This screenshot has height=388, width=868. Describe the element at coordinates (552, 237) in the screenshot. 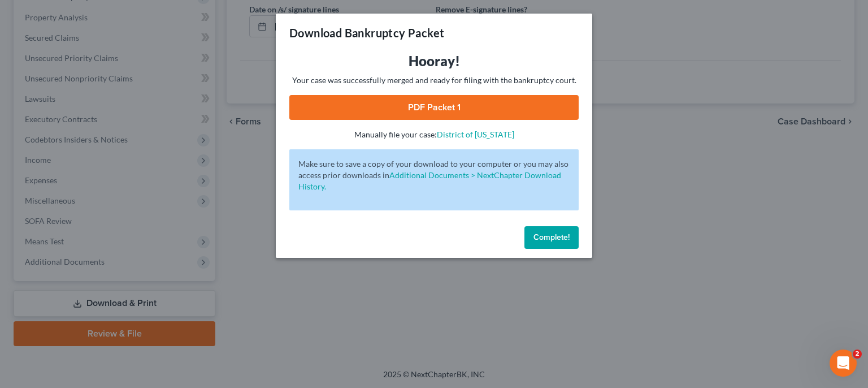

I see `button: Complete!` at that location.